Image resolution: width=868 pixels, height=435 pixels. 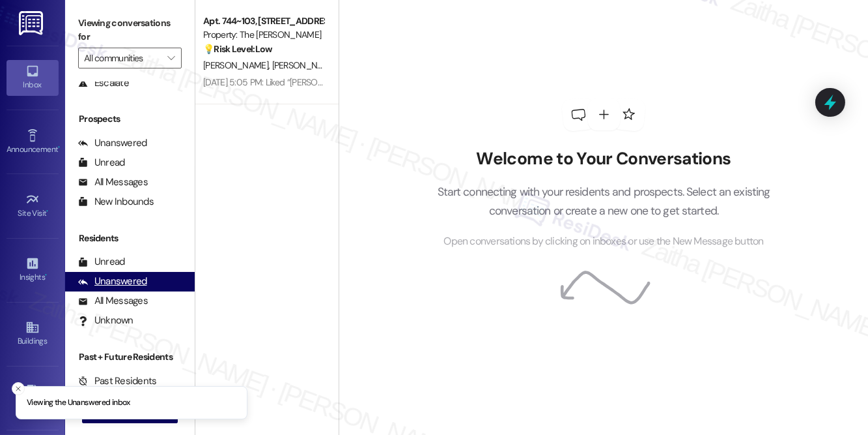 I want to click on p: Viewing the Unanswered inbox, so click(x=78, y=402).